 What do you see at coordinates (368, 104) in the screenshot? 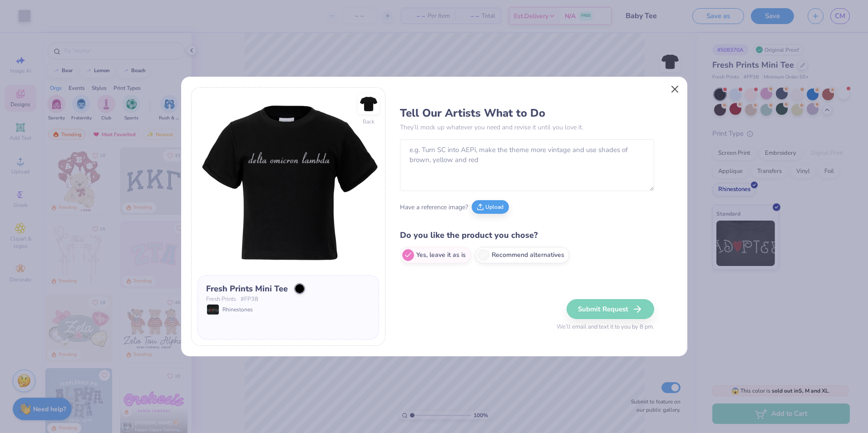
I see `img: Back` at bounding box center [368, 104].